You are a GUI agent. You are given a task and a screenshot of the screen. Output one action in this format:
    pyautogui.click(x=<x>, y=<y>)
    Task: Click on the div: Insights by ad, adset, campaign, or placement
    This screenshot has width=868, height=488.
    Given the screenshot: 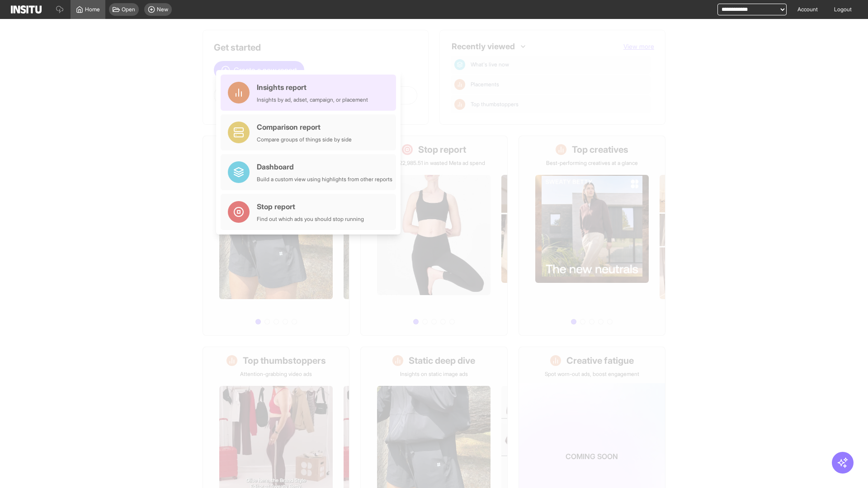 What is the action you would take?
    pyautogui.click(x=312, y=100)
    